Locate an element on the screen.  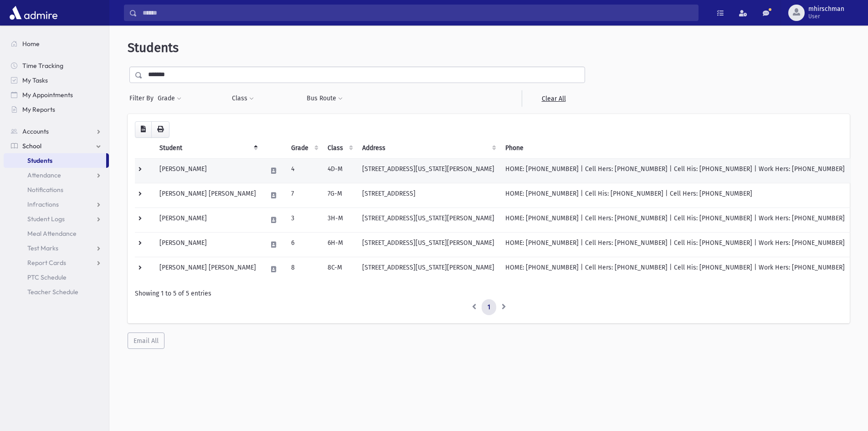
a: Clear All is located at coordinates (553, 98).